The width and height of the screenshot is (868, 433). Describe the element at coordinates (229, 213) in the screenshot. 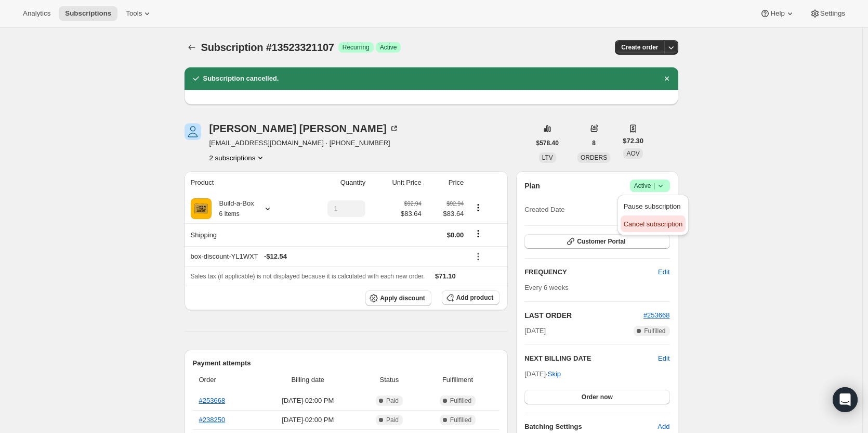

I see `small: 6 Items` at that location.